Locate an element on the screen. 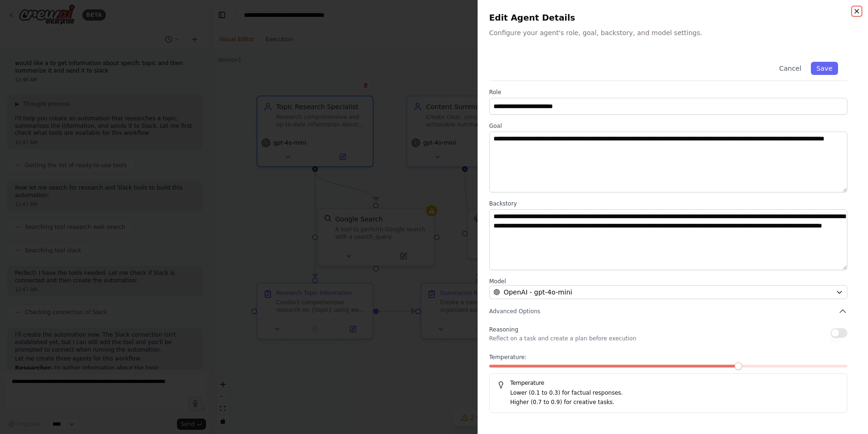 This screenshot has height=434, width=868. p: Reflect on a task and create a plan before execution is located at coordinates (562, 338).